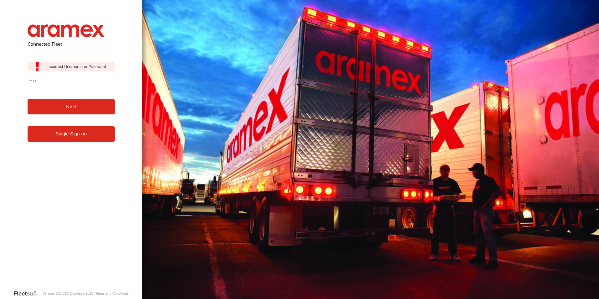 The height and width of the screenshot is (299, 599). I want to click on div: Version: 308.01, so click(54, 293).